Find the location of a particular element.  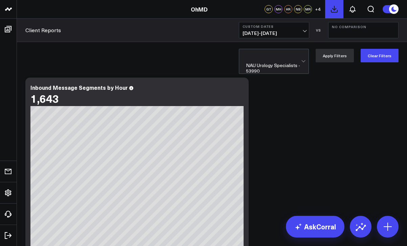

button: No Comparison is located at coordinates (363, 30).